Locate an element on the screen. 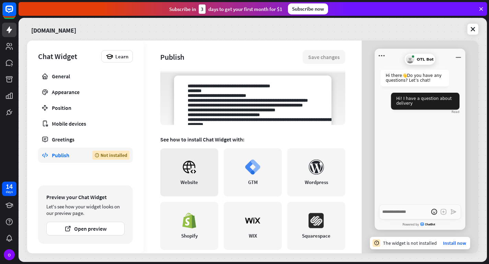  div: WIX is located at coordinates (253, 235).